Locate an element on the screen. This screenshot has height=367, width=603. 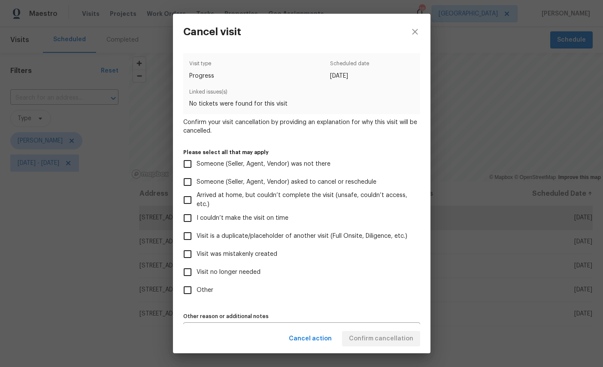
span: Arrived at home, but couldn’t complete the visit (unsafe, couldn’t access, etc.) is located at coordinates (305, 200).